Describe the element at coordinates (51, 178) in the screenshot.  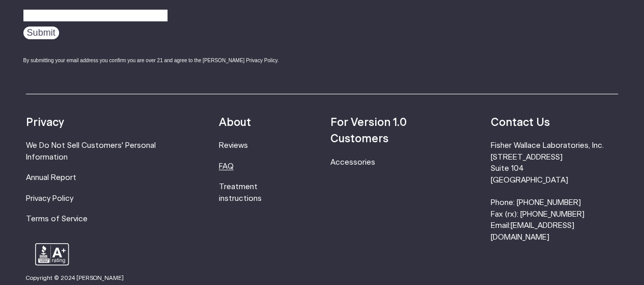
I see `a: Annual Report` at that location.